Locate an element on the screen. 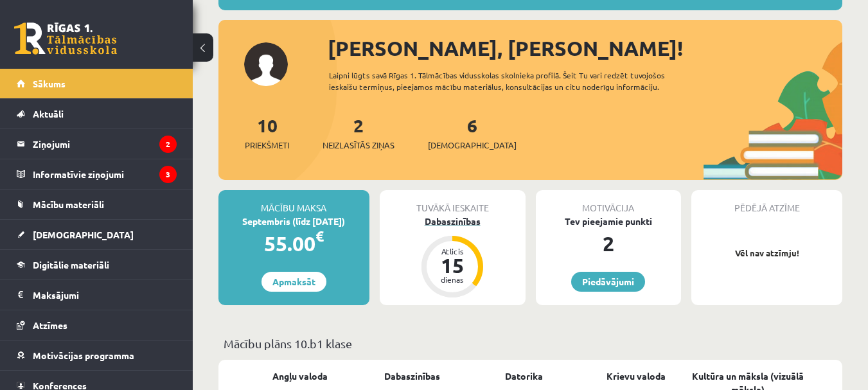 Image resolution: width=868 pixels, height=390 pixels. i: 3 is located at coordinates (167, 174).